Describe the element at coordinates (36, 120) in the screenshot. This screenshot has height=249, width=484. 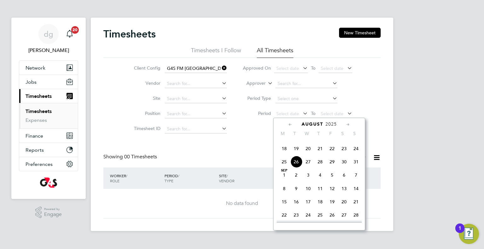
I see `a: Expenses` at that location.